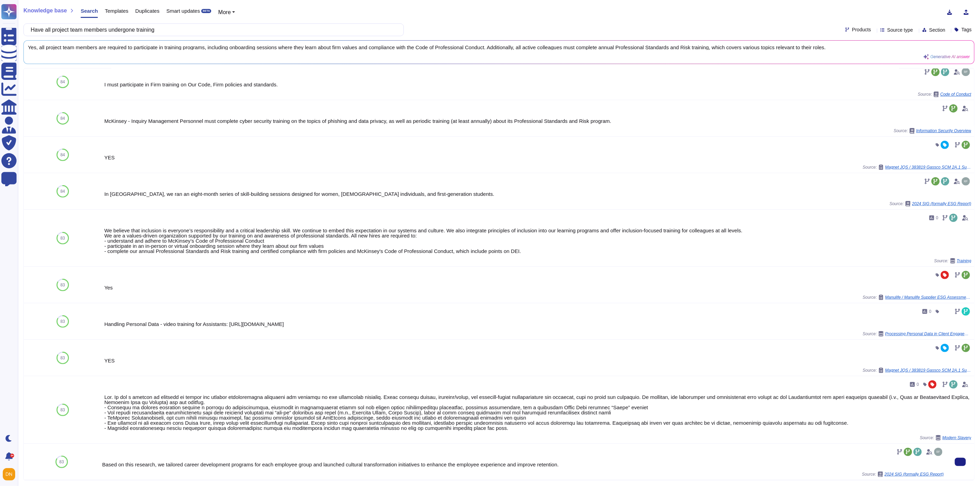 The image size is (980, 486). What do you see at coordinates (183, 11) in the screenshot?
I see `span: Smart updates` at bounding box center [183, 11].